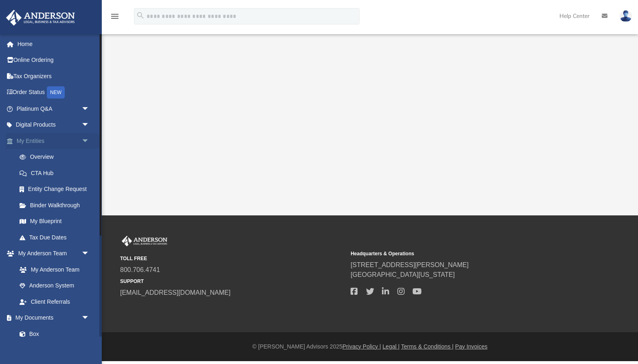  What do you see at coordinates (54, 286) in the screenshot?
I see `a: Anderson System` at bounding box center [54, 286].